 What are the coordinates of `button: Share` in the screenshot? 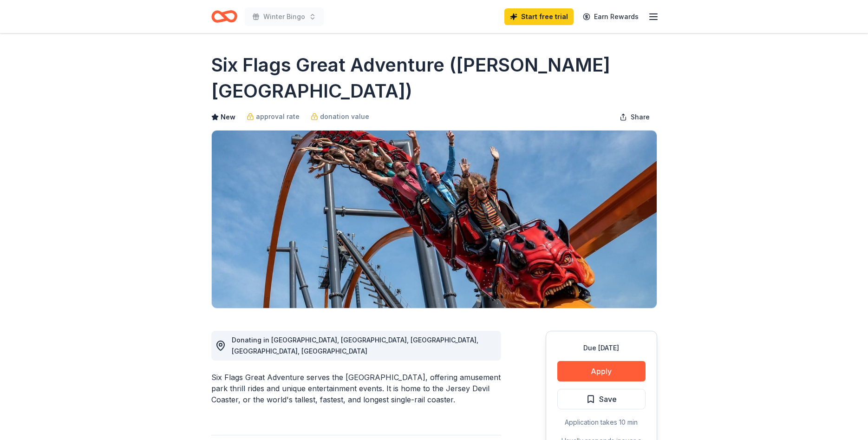 It's located at (634, 117).